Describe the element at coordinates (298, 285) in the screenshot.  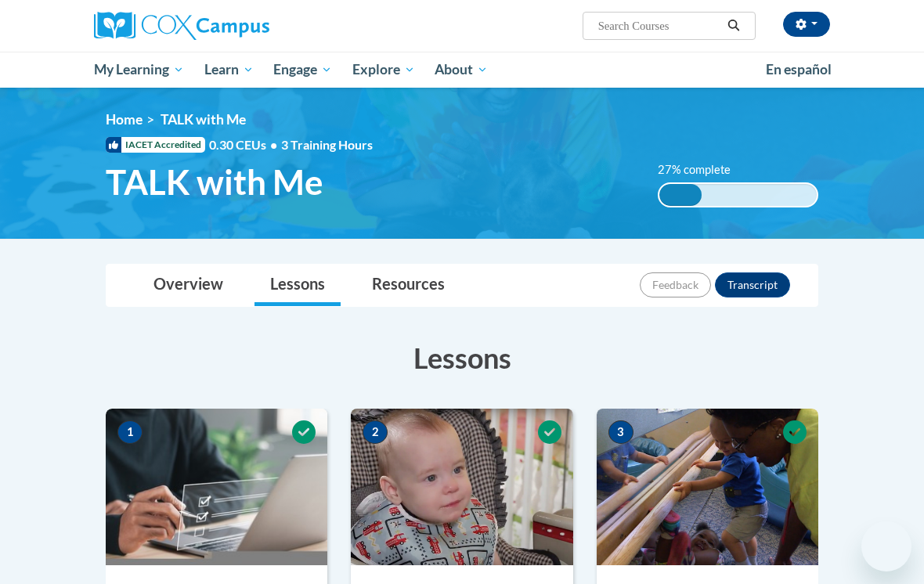
I see `a: Lessons` at that location.